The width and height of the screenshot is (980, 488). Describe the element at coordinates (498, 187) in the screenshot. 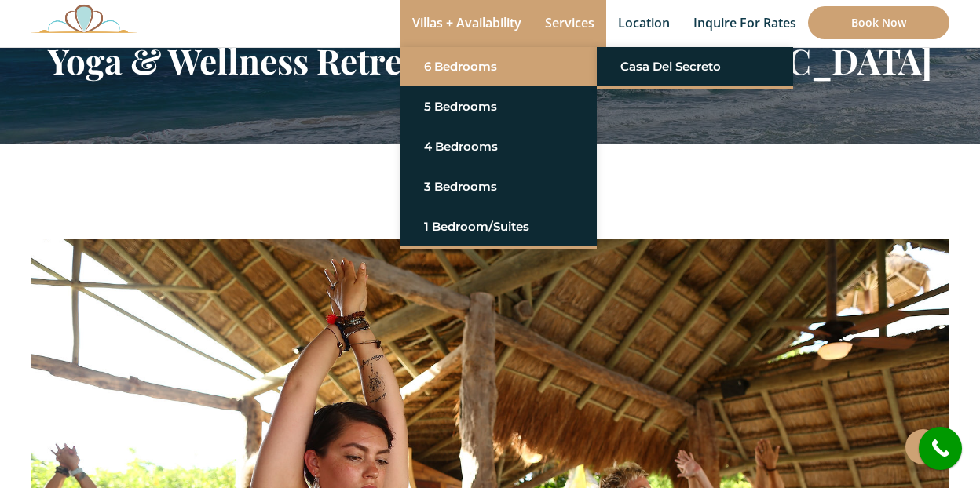

I see `a: 3 Bedrooms` at that location.